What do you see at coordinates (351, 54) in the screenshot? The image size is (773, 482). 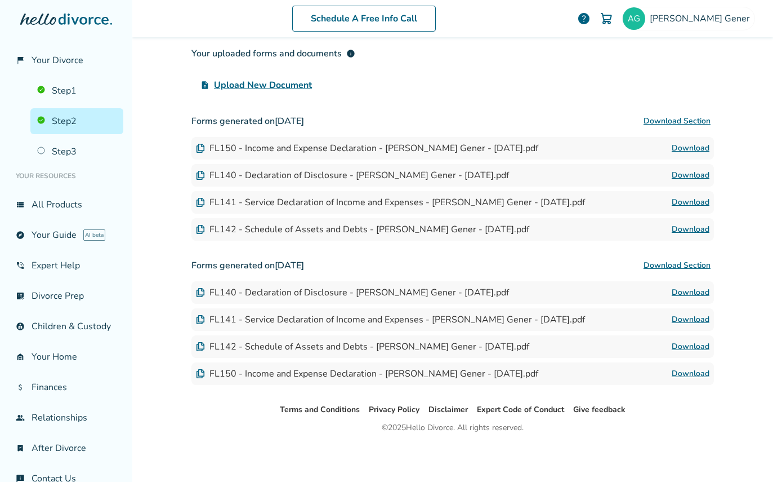 I see `span: info` at bounding box center [351, 54].